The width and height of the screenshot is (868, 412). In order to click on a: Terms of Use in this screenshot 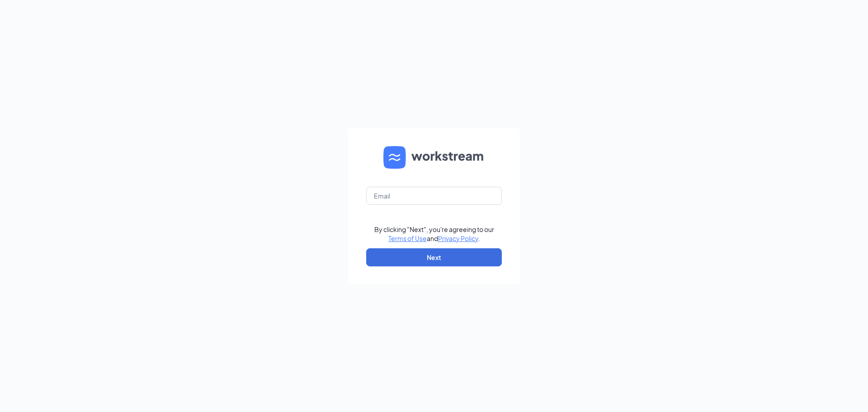, I will do `click(407, 239)`.